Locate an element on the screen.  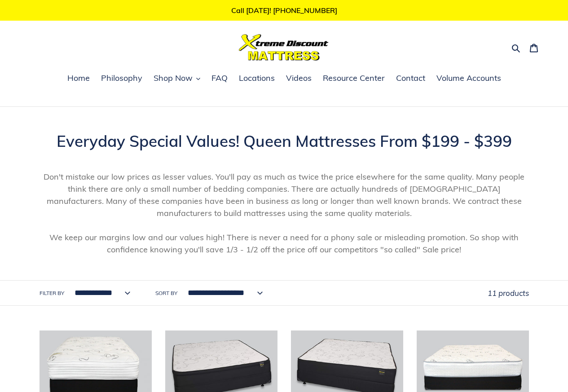
span: Philosophy is located at coordinates (122, 78).